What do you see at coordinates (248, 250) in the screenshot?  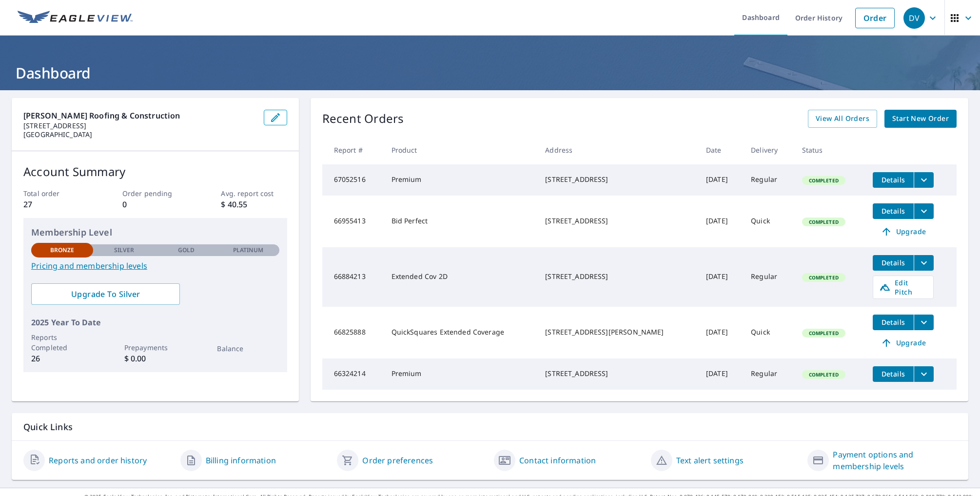 I see `p: Platinum` at bounding box center [248, 250].